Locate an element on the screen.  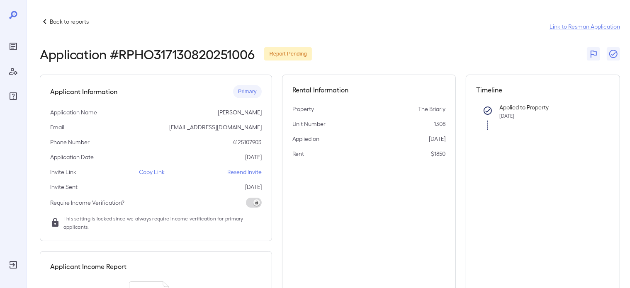
p: $1850 is located at coordinates (438, 154).